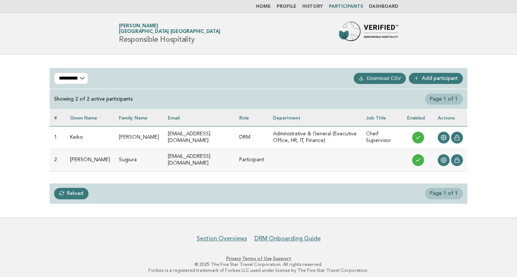 The image size is (517, 277). Describe the element at coordinates (57, 137) in the screenshot. I see `td: 1` at that location.